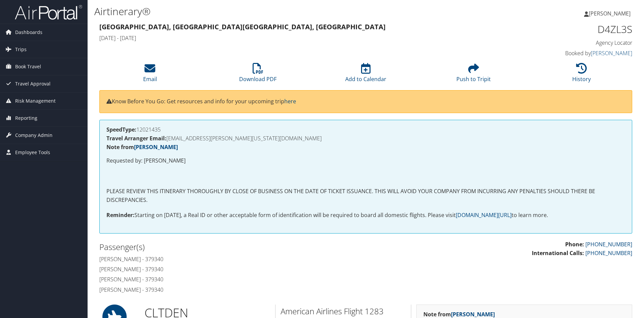 The width and height of the screenshot is (644, 318). I want to click on h4: Agency Locator, so click(569, 42).